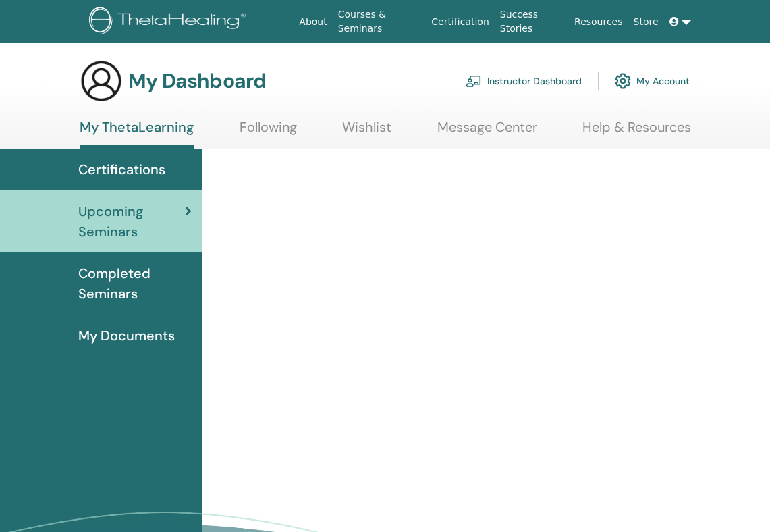 This screenshot has width=770, height=532. What do you see at coordinates (636, 132) in the screenshot?
I see `a: Help & Resources` at bounding box center [636, 132].